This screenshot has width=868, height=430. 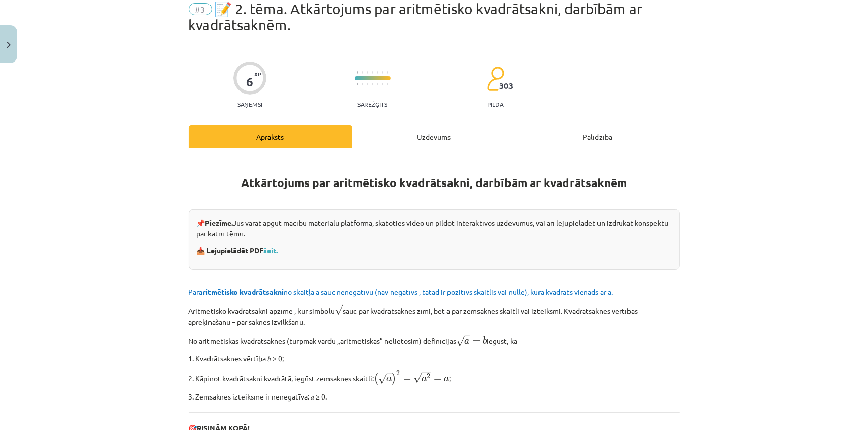 I want to click on p: Sarežģīts, so click(x=372, y=104).